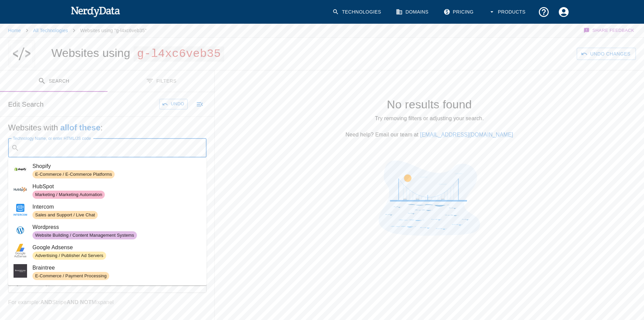  What do you see at coordinates (459, 12) in the screenshot?
I see `a: Pricing` at bounding box center [459, 12].